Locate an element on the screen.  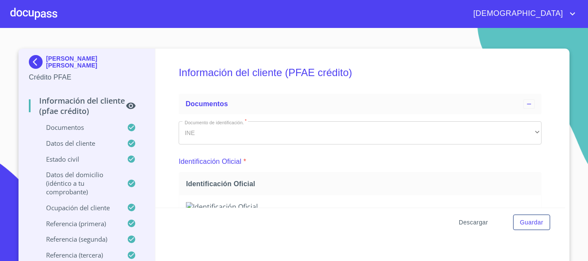
h5: Información del cliente (PFAE crédito) is located at coordinates (360, 73).